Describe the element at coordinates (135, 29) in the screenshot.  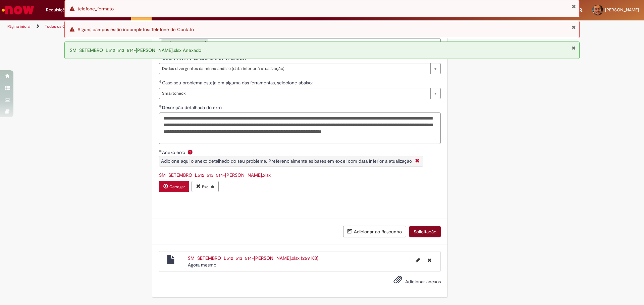
I see `span: Alguns campos estão incompletos: Telefone de Contato` at that location.